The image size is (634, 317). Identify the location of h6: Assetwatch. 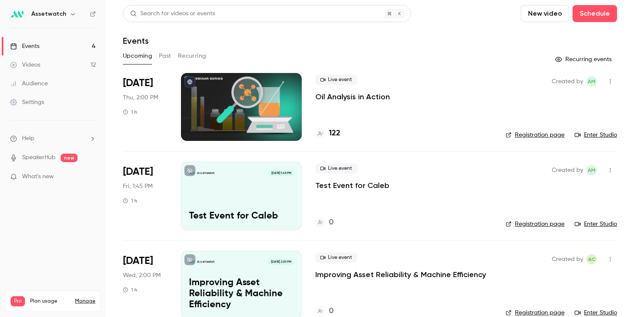
(49, 14).